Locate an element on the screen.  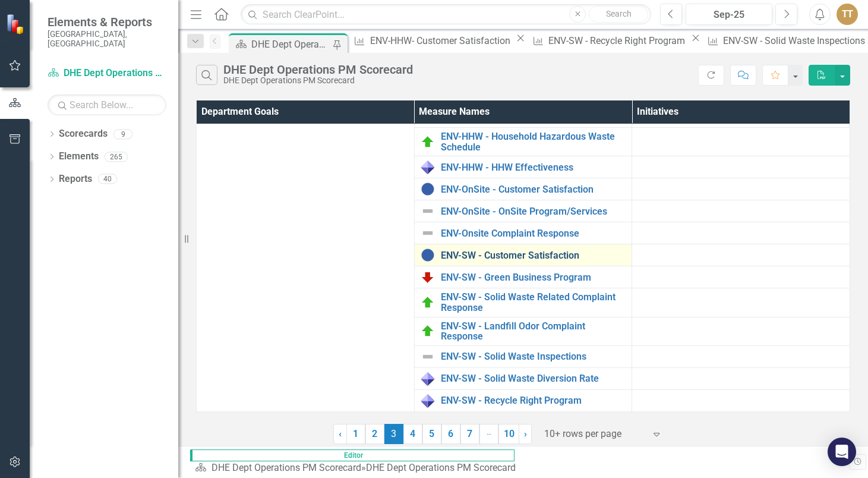
div: 265 is located at coordinates (116, 156).